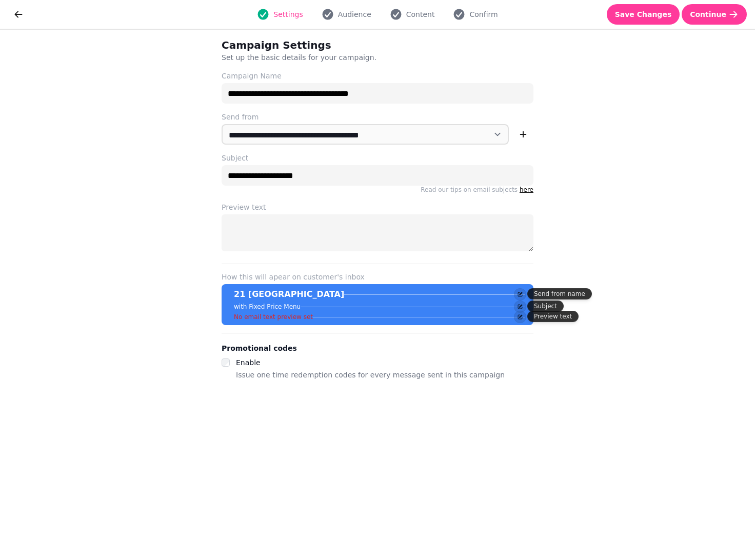  I want to click on div: Preview text, so click(553, 316).